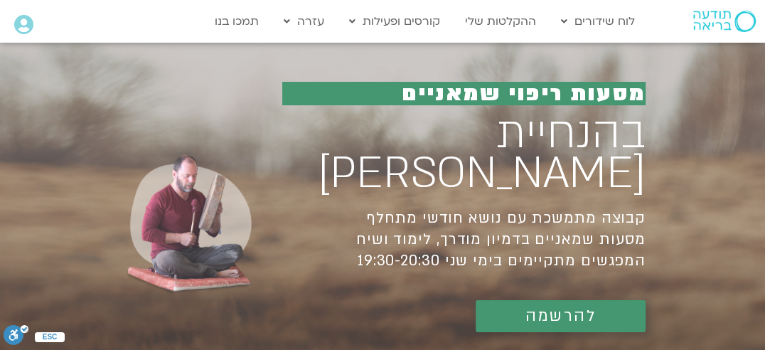  Describe the element at coordinates (724, 21) in the screenshot. I see `img: תודעה בריאה` at that location.